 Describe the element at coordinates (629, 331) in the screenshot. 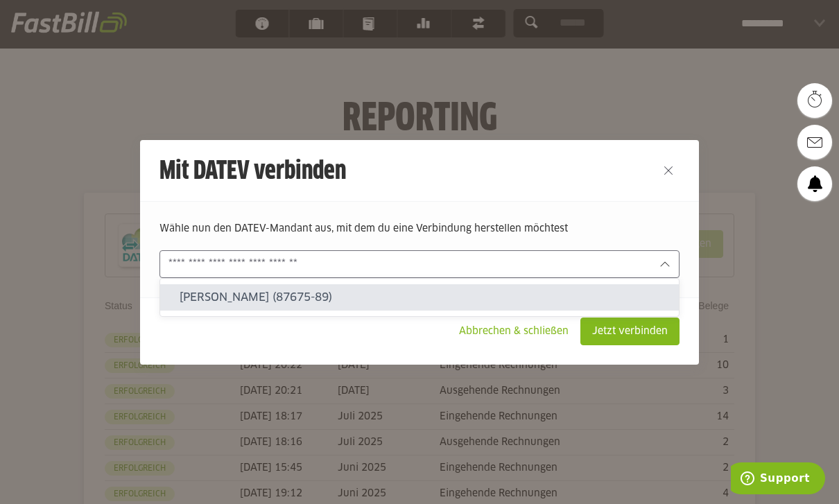

I see `sl-button: Jetzt verbinden` at that location.